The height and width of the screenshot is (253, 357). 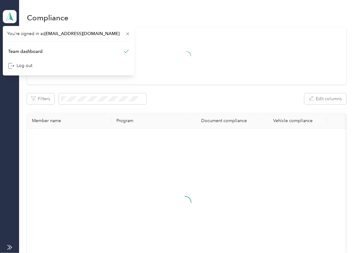 I want to click on button: Edit columns, so click(x=326, y=99).